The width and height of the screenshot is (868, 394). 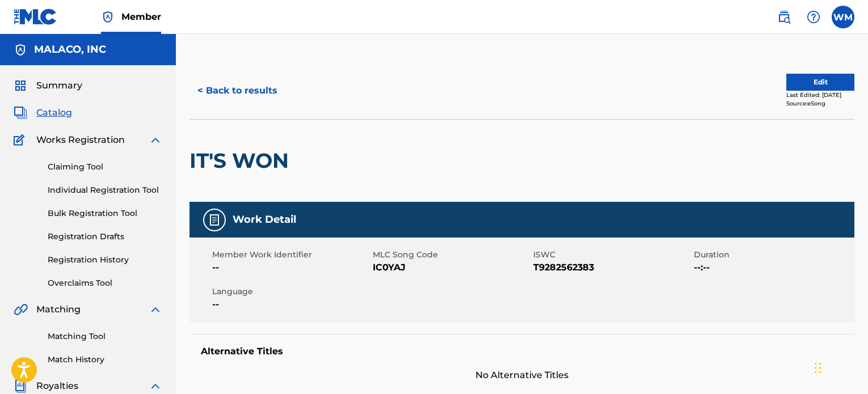 What do you see at coordinates (35, 16) in the screenshot?
I see `img: MLC Logo` at bounding box center [35, 16].